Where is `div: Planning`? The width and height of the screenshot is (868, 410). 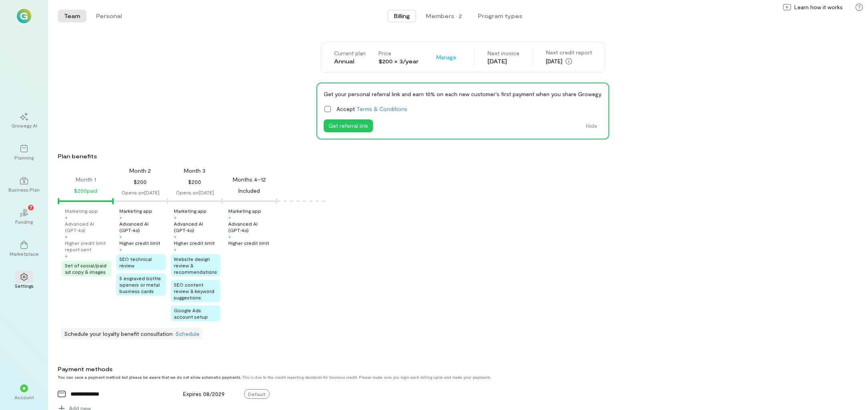
div: Planning is located at coordinates (24, 158).